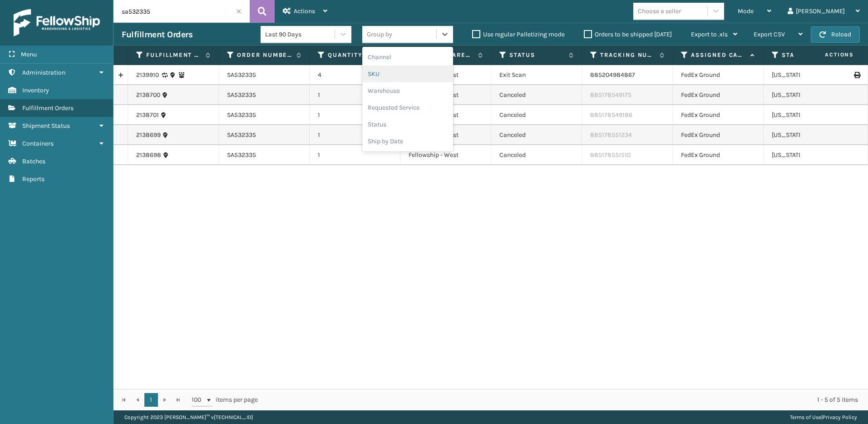  I want to click on div: Group by, so click(380, 34).